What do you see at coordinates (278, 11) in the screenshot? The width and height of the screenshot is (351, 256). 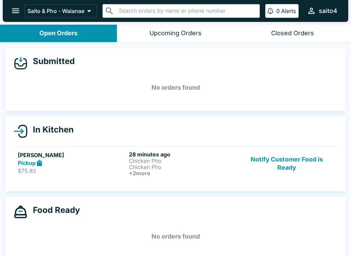 I see `p: 0` at bounding box center [278, 11].